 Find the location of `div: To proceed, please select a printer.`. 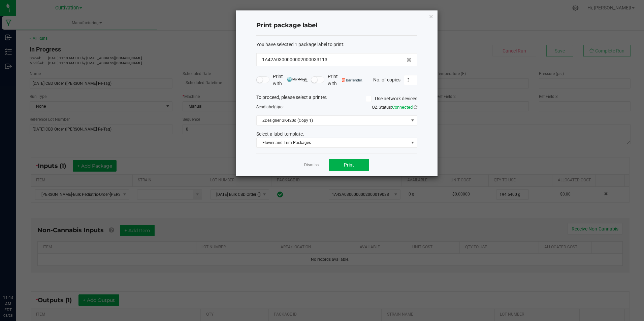

div: To proceed, please select a printer. is located at coordinates (337, 99).